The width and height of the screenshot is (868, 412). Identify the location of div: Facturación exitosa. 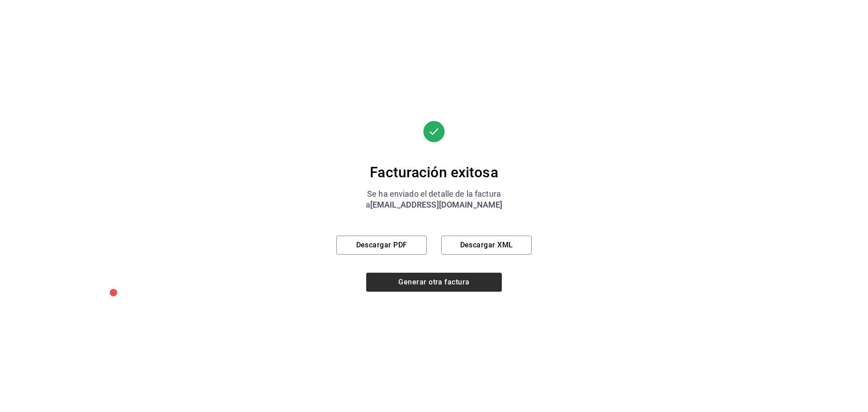
(434, 172).